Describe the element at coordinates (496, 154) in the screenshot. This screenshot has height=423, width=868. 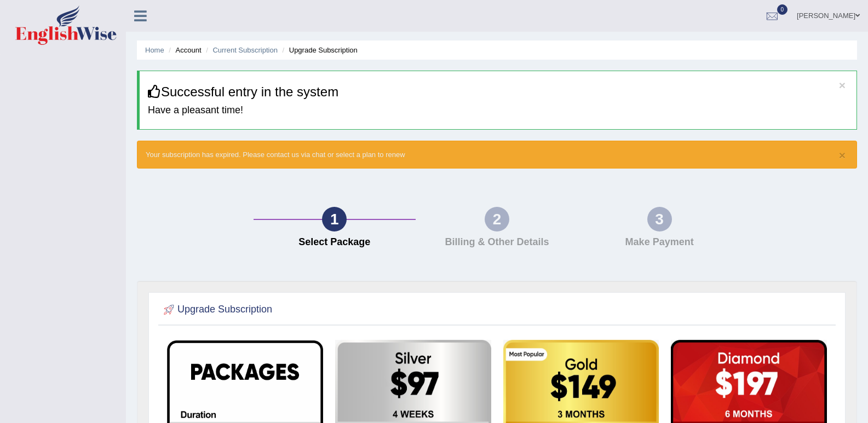
I see `div: Your subscription has expired. Please contact us via chat or select a plan to renew` at that location.